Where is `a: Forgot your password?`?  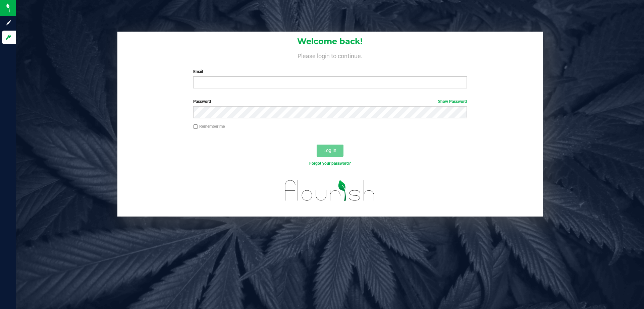 a: Forgot your password? is located at coordinates (330, 163).